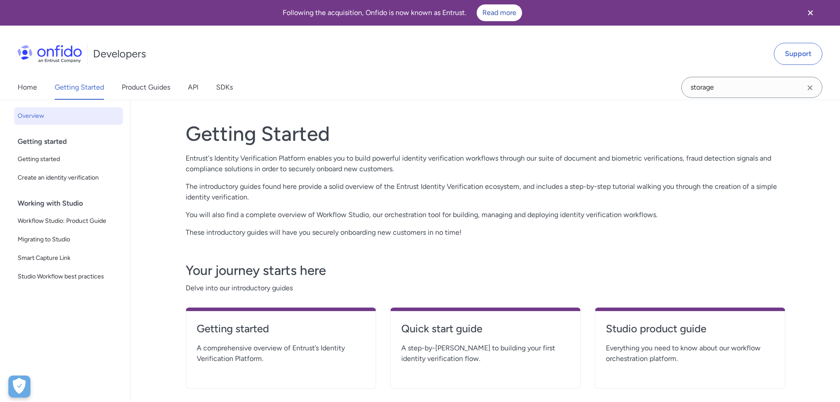 The width and height of the screenshot is (840, 402). I want to click on div: Working with Studio, so click(72, 203).